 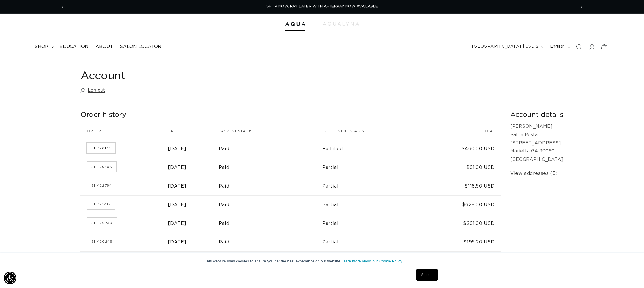 I want to click on a: View addresses (5), so click(x=534, y=173).